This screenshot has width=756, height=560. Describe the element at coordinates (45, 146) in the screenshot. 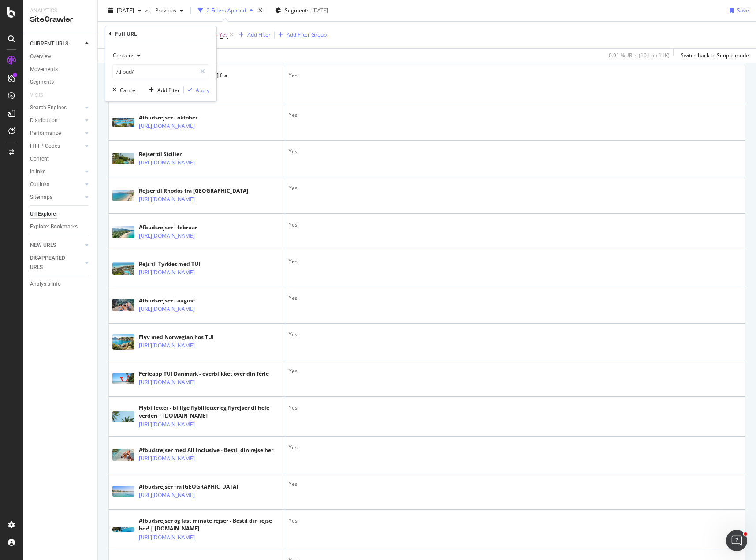

I see `div: HTTP Codes` at that location.